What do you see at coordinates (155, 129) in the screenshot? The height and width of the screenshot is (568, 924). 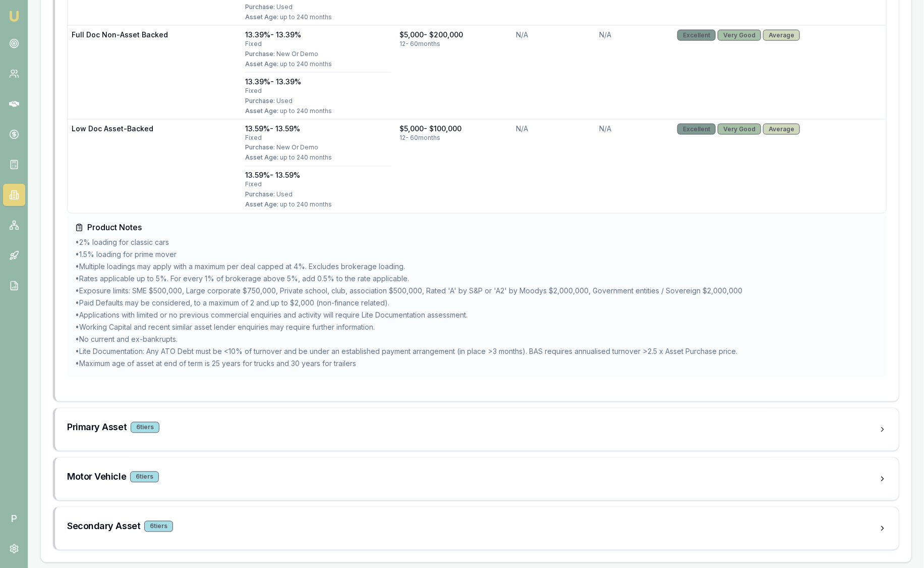 I see `div: Low Doc Asset-Backed` at bounding box center [155, 129].